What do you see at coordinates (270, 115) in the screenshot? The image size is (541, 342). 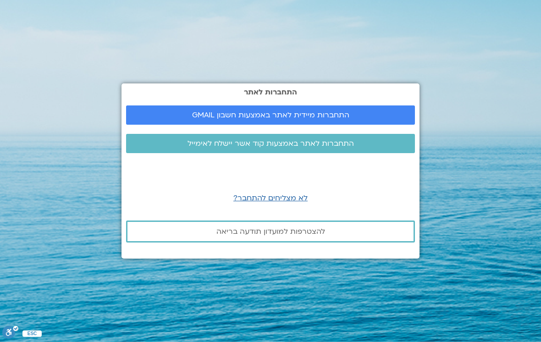 I see `span: התחברות מיידית לאתר באמצעות חשבון GMAIL` at bounding box center [270, 115].